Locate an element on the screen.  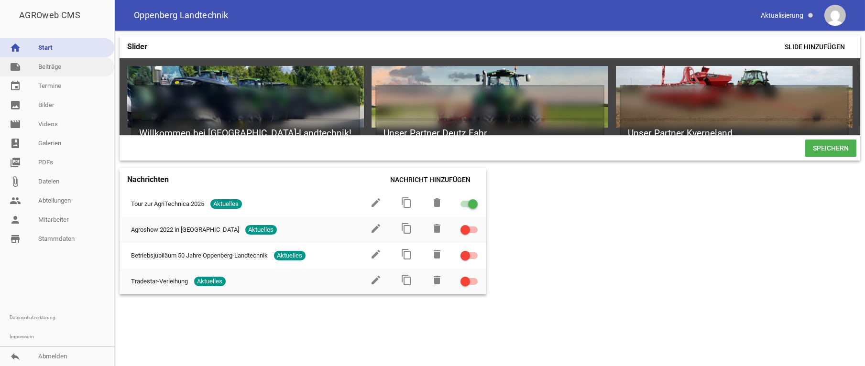
i: note is located at coordinates (15, 67).